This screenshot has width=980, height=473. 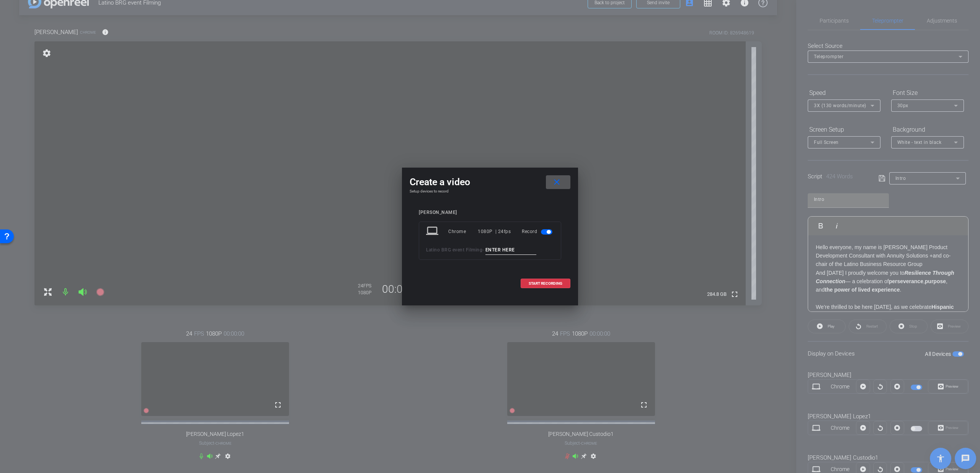 What do you see at coordinates (538, 231) in the screenshot?
I see `div: Record` at bounding box center [538, 231].